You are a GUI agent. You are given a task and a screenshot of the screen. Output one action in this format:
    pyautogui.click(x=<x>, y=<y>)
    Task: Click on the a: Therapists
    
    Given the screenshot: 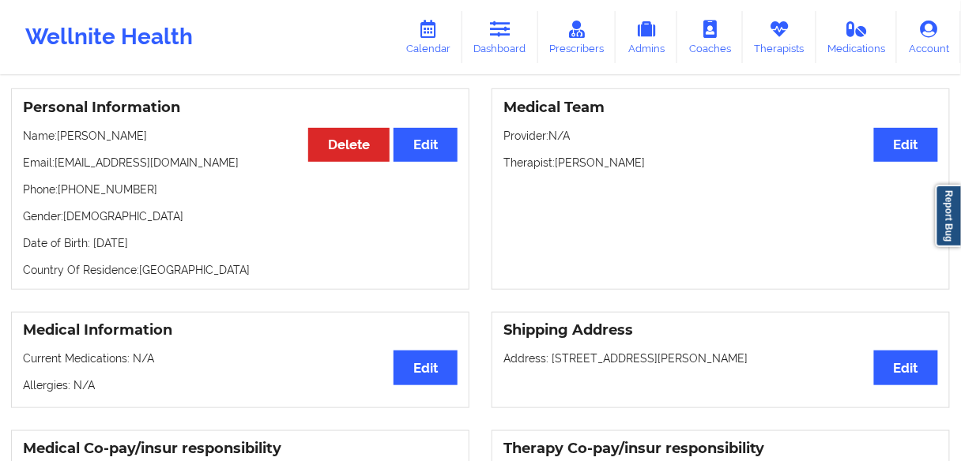 What is the action you would take?
    pyautogui.click(x=779, y=37)
    